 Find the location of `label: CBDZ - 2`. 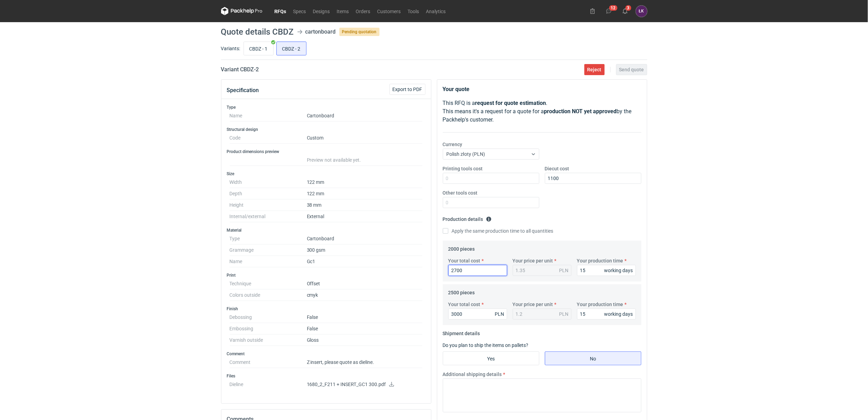

label: CBDZ - 2 is located at coordinates (292, 48).